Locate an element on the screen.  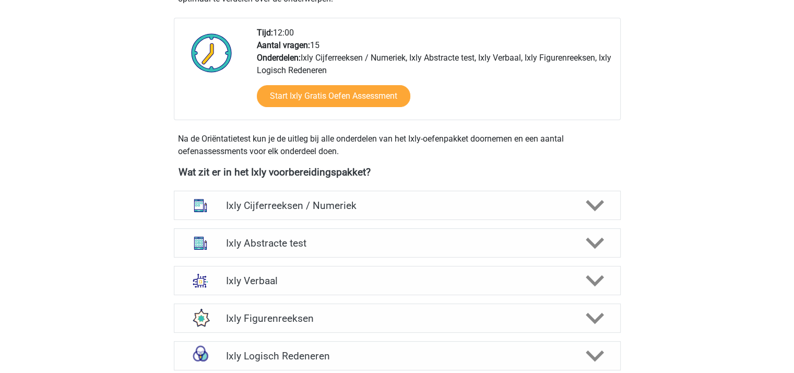
img: figuurreeksen is located at coordinates (200, 318).